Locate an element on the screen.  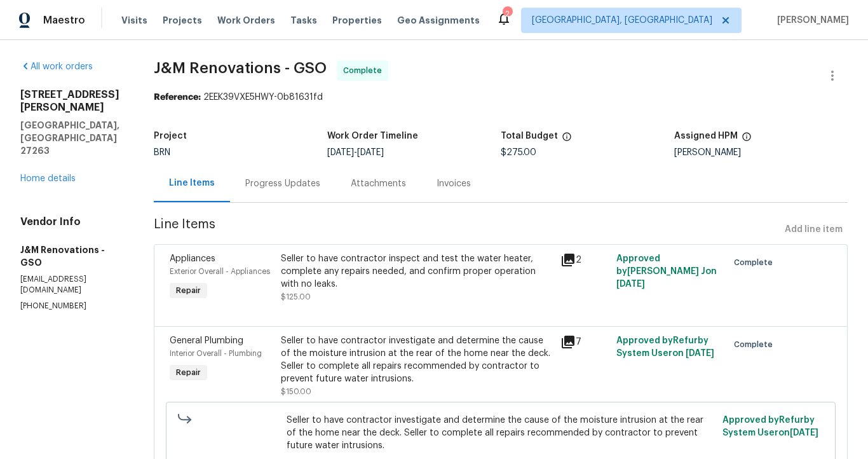
span: Maestro is located at coordinates (64, 20).